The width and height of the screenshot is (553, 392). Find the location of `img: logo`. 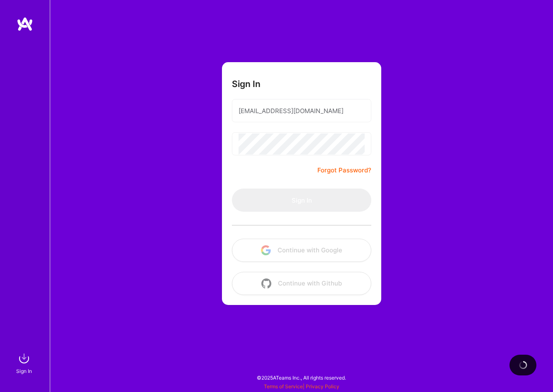

img: logo is located at coordinates (25, 24).